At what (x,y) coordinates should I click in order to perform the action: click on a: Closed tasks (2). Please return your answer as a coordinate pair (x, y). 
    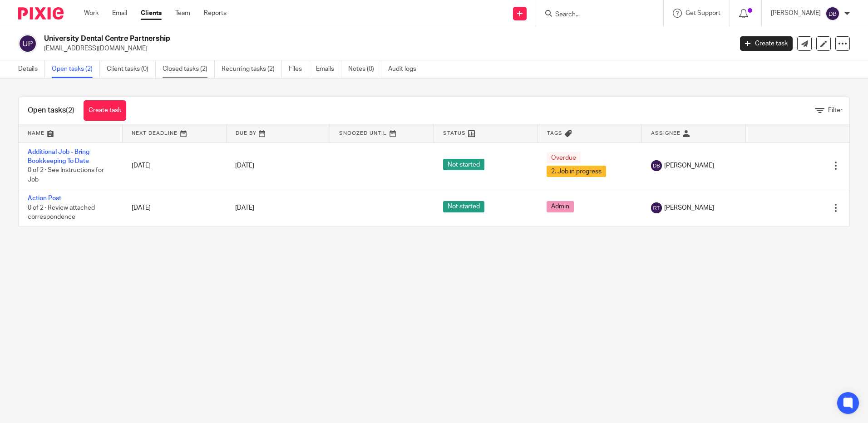
    Looking at the image, I should click on (188, 69).